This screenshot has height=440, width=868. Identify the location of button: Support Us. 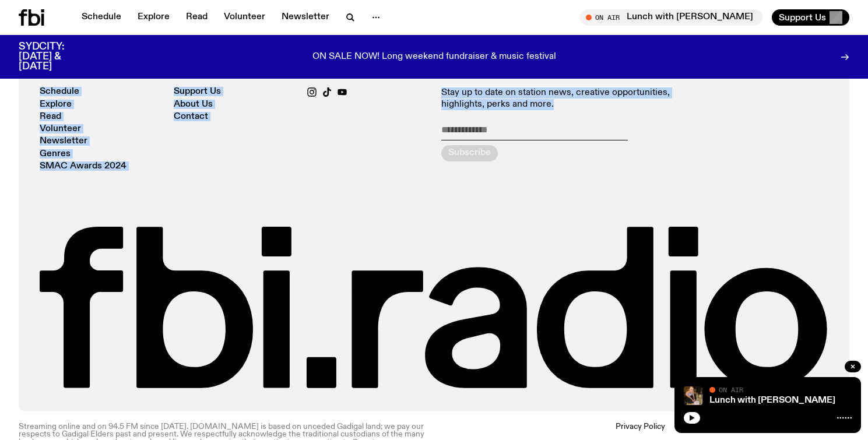
(810, 18).